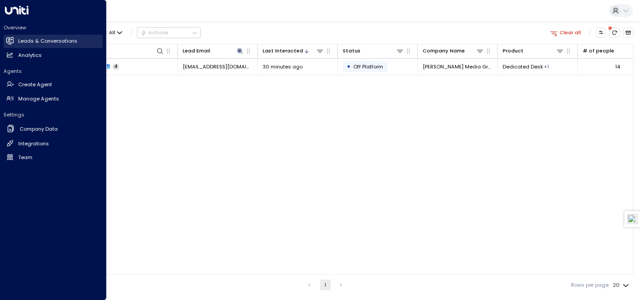  I want to click on div: 14, so click(617, 67).